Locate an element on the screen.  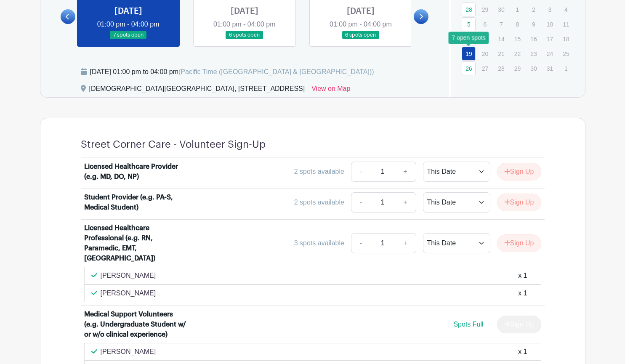
p: 24 is located at coordinates (550, 53).